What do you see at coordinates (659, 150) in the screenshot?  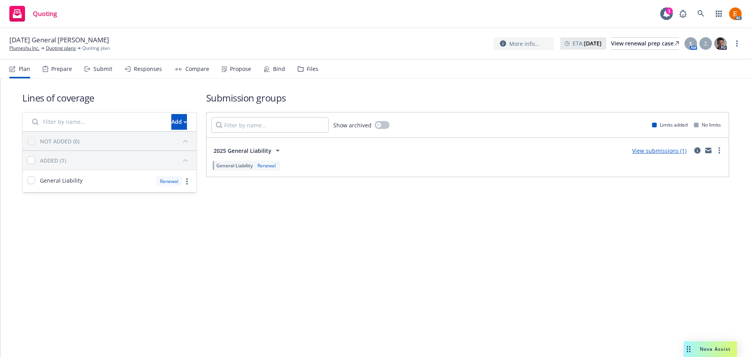 I see `a: View submissions (1)` at bounding box center [659, 150].